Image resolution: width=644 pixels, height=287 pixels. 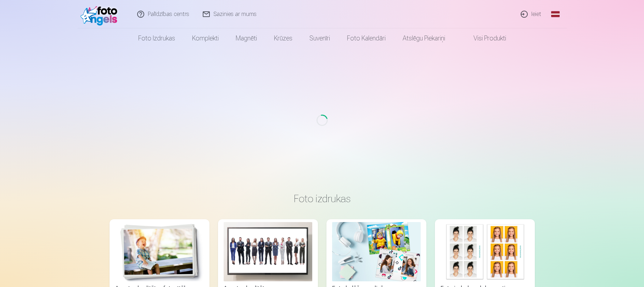 I want to click on a: Komplekti, so click(x=205, y=38).